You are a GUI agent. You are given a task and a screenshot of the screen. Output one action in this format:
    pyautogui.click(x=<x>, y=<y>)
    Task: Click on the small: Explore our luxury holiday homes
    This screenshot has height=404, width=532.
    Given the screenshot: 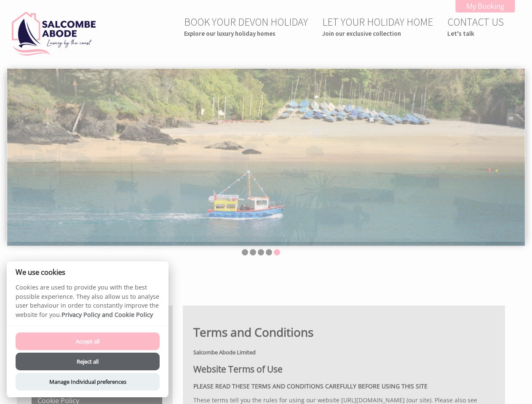 What is the action you would take?
    pyautogui.click(x=246, y=33)
    